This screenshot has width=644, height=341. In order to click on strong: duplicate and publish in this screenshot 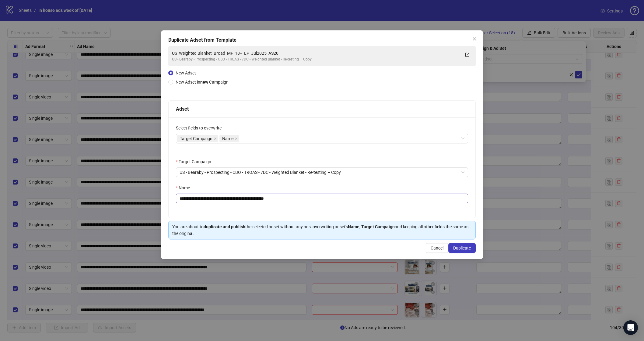, I will do `click(225, 227)`.